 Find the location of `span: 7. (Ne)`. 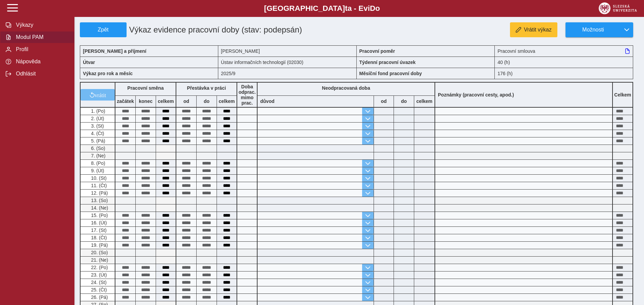

span: 7. (Ne) is located at coordinates (98, 155).